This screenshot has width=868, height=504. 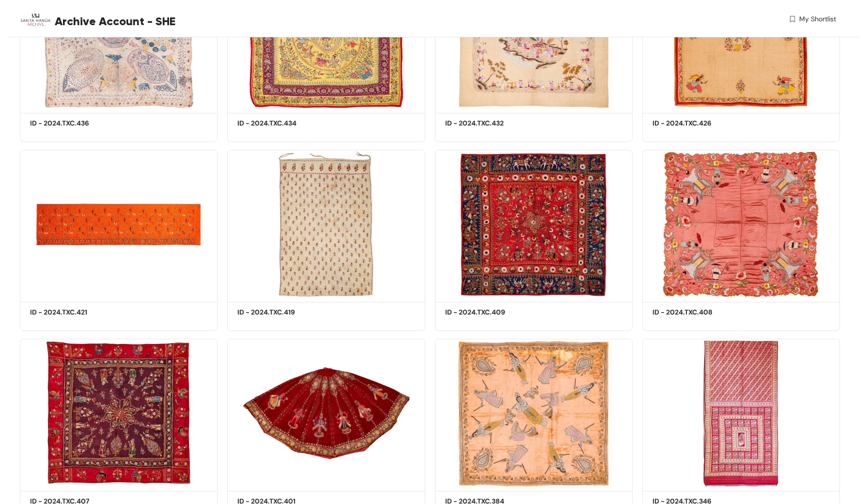 What do you see at coordinates (326, 413) in the screenshot?
I see `img: 3eabcad4-b3e2-48eb-817a-a40d84c9ee39` at bounding box center [326, 413].